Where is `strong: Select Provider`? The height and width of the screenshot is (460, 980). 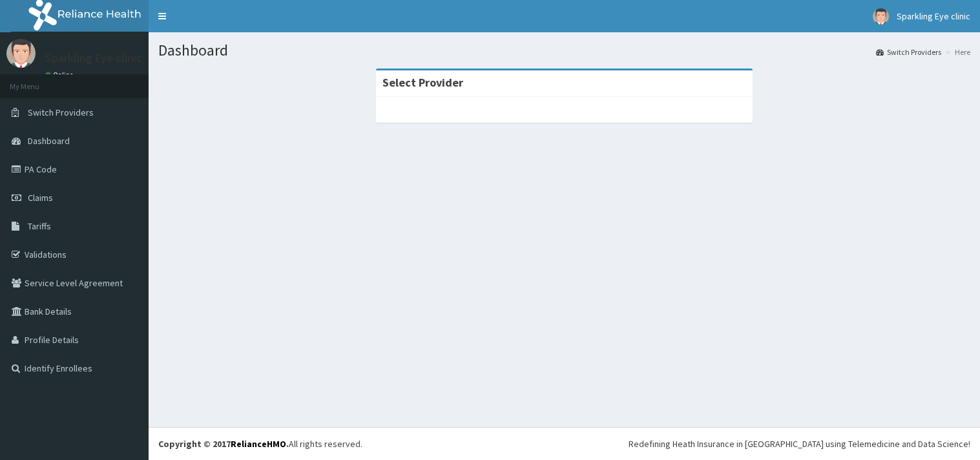
strong: Select Provider is located at coordinates (422, 82).